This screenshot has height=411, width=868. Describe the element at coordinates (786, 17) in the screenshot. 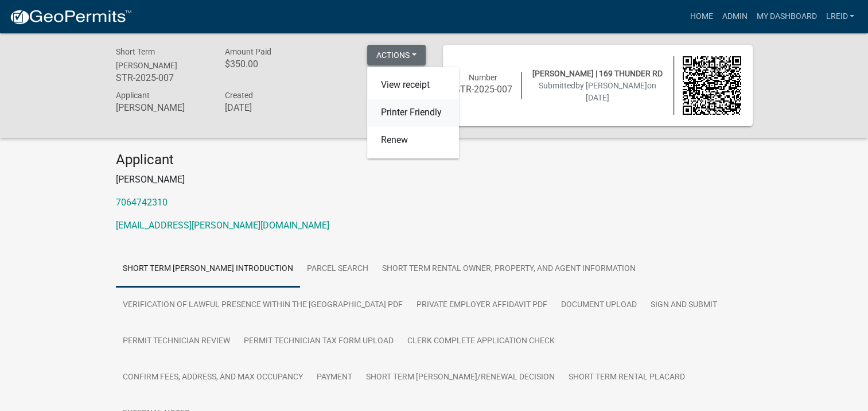

I see `a: My Dashboard` at that location.